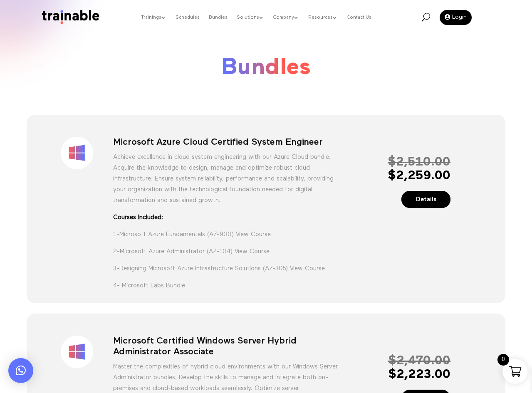 The width and height of the screenshot is (532, 393). Describe the element at coordinates (226, 238) in the screenshot. I see `p: 1-` at that location.